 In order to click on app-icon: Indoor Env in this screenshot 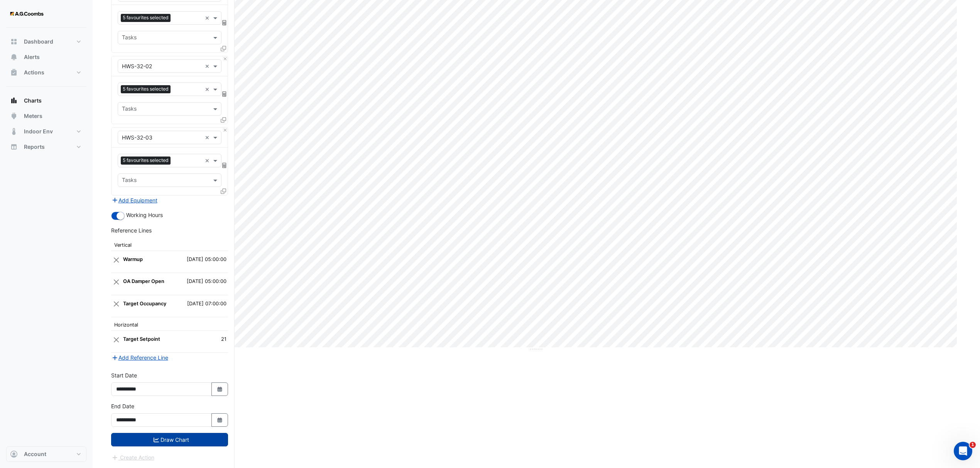, I will do `click(14, 132)`.